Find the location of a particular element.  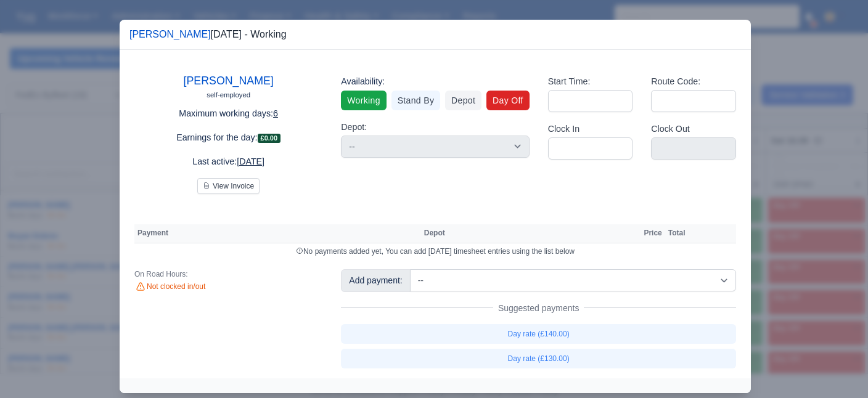

div: Availability: is located at coordinates (435, 81).